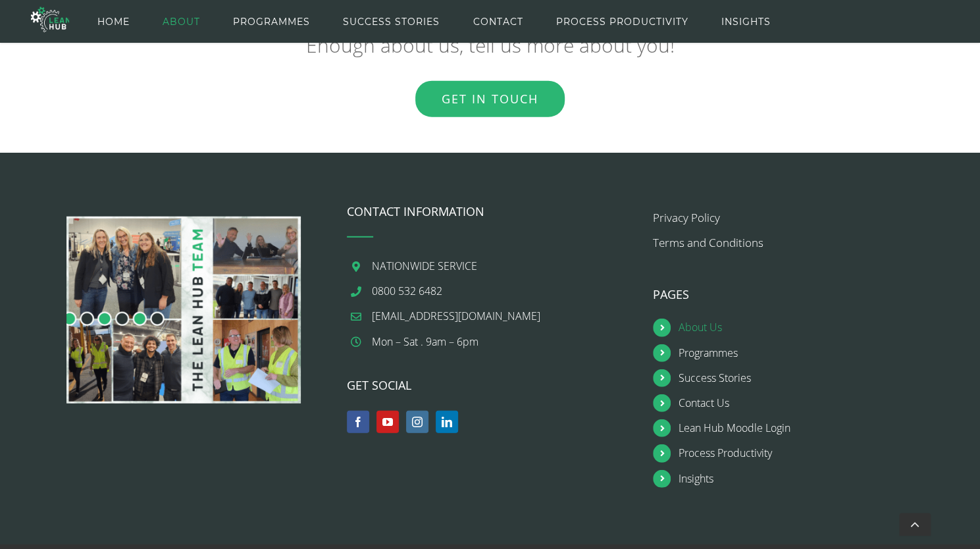  I want to click on a: Programmes, so click(809, 353).